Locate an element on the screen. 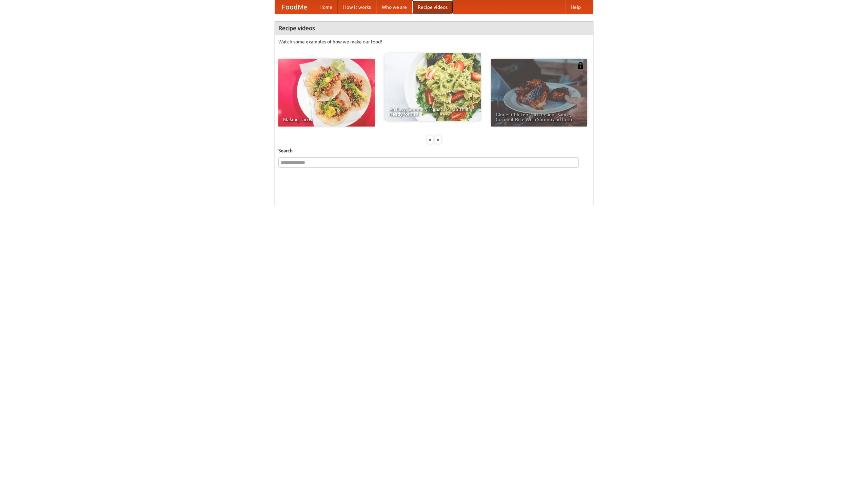 Image resolution: width=868 pixels, height=480 pixels. a: Help is located at coordinates (576, 7).